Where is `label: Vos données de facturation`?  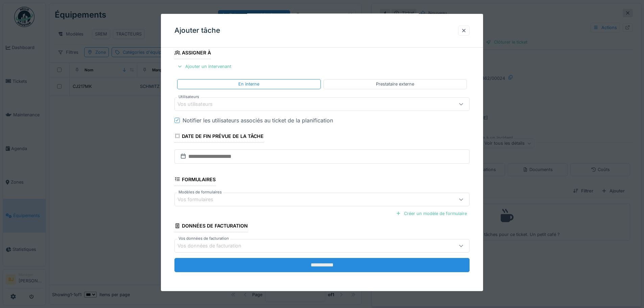
label: Vos données de facturation is located at coordinates (204, 238).